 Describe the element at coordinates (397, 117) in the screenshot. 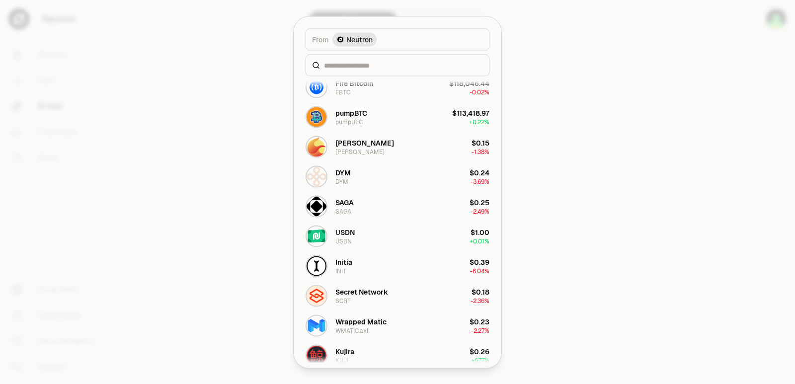

I see `button: pumpBTC LogopumpBTCpumpBTC$113,418.97+0.22%` at that location.